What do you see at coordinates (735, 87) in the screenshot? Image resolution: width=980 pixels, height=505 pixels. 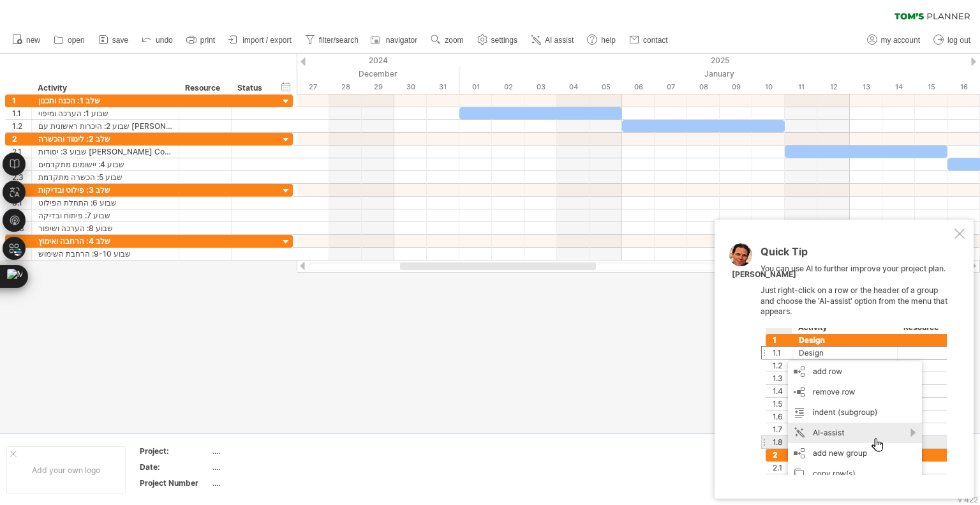 I see `div: Thursday, 9 January 2025` at bounding box center [735, 87].